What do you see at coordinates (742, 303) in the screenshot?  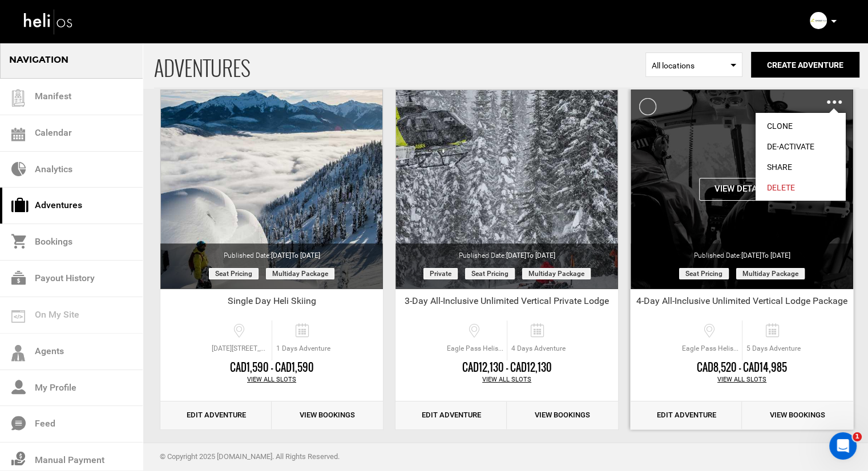 I see `div: 4-Day All-Inclusive Unlimited Vertical Lodge Package` at bounding box center [742, 303].